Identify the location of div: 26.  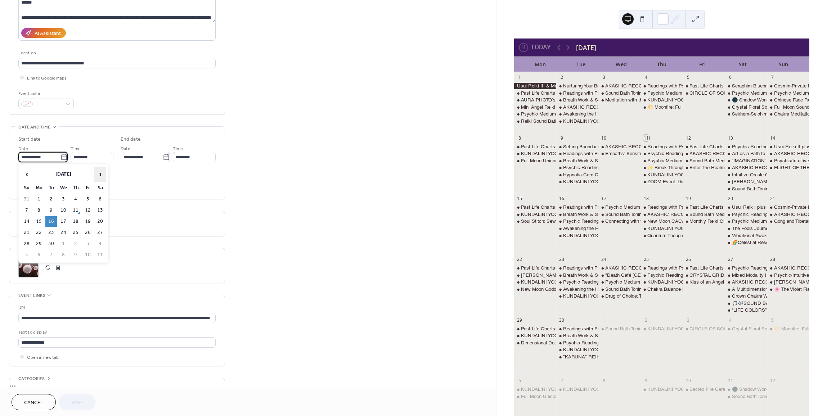
(688, 259).